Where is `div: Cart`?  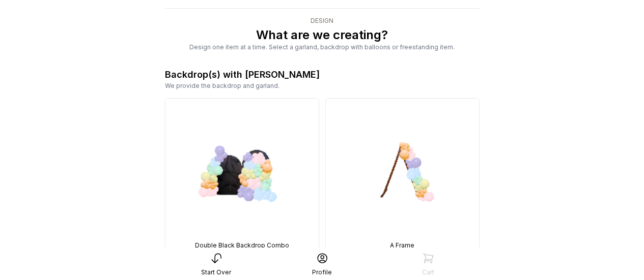
div: Cart is located at coordinates (428, 272).